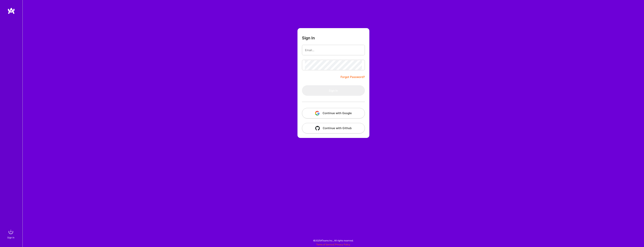 Image resolution: width=644 pixels, height=247 pixels. Describe the element at coordinates (342, 244) in the screenshot. I see `a: Privacy Policy` at that location.